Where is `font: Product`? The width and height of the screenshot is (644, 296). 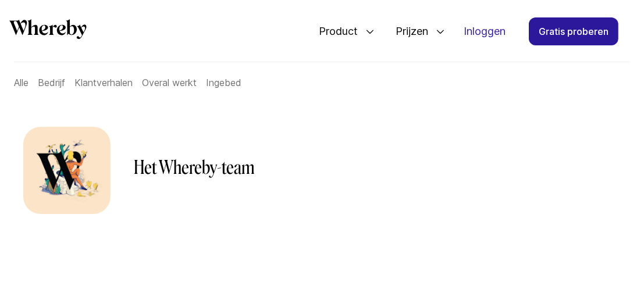 font: Product is located at coordinates (338, 31).